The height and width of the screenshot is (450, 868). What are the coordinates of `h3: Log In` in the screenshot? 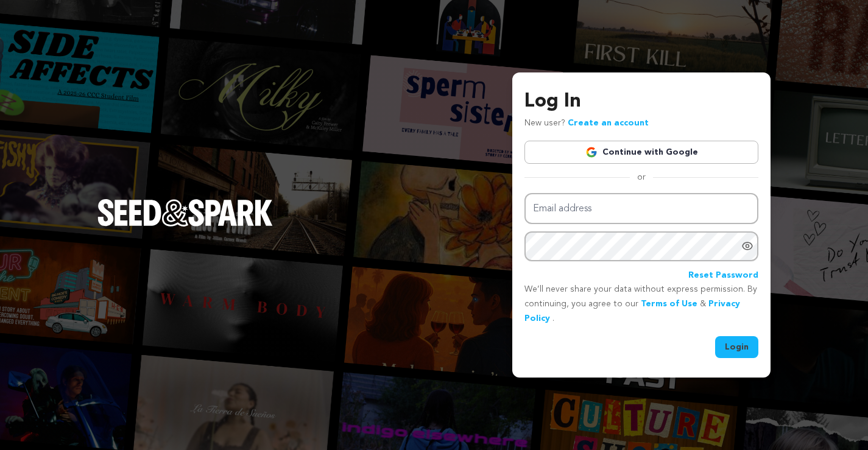 It's located at (641, 102).